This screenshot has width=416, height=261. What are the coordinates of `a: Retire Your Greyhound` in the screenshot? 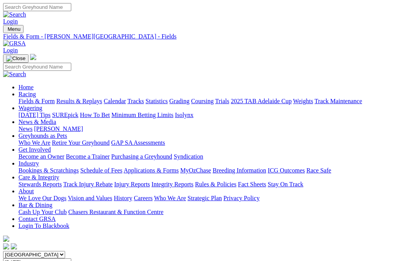 It's located at (81, 142).